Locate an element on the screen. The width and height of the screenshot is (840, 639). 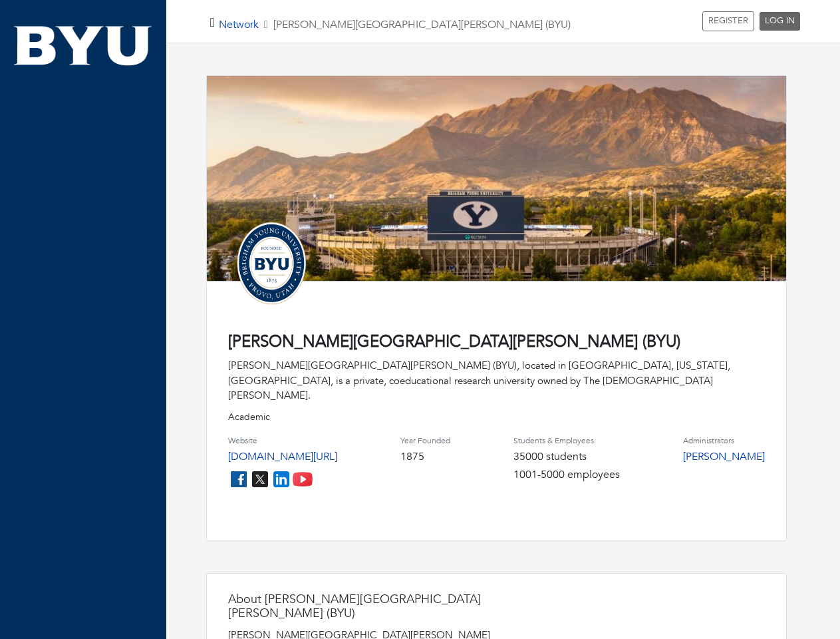
a: LOG IN is located at coordinates (780, 22).